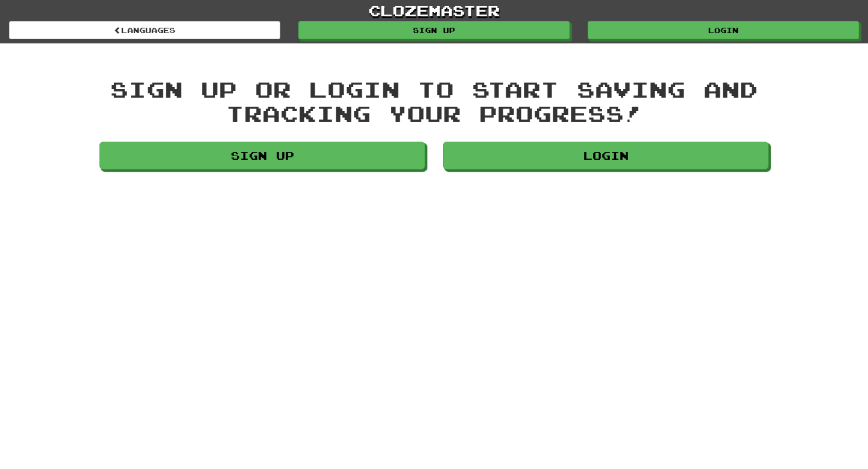  Describe the element at coordinates (145, 30) in the screenshot. I see `a: Languages` at that location.